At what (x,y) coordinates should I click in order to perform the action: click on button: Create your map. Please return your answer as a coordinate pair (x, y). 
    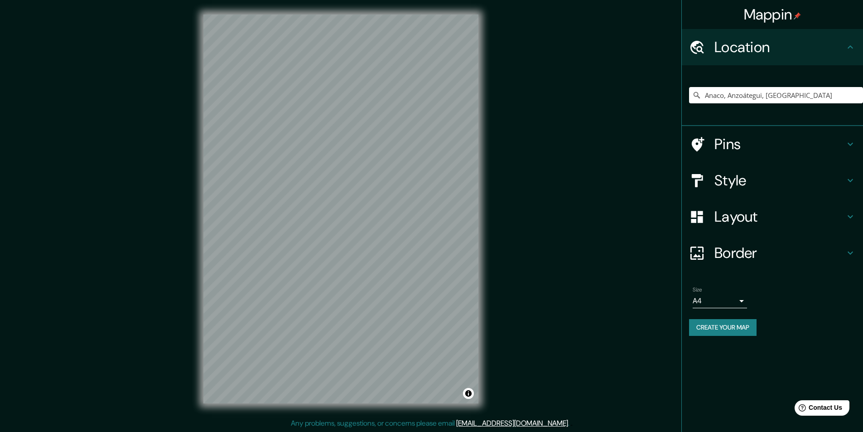
    Looking at the image, I should click on (722, 327).